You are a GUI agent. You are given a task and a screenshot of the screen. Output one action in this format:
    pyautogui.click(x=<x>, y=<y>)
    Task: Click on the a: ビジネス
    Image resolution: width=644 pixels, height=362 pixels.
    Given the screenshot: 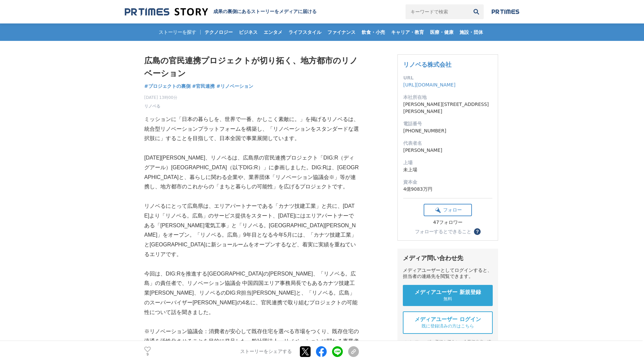 What is the action you would take?
    pyautogui.click(x=248, y=32)
    